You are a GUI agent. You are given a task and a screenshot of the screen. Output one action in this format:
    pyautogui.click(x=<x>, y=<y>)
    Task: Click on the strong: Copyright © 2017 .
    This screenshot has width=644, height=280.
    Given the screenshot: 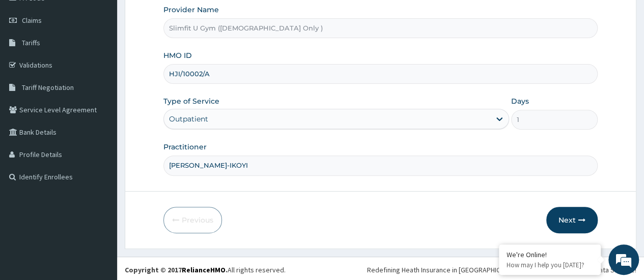 What is the action you would take?
    pyautogui.click(x=176, y=270)
    